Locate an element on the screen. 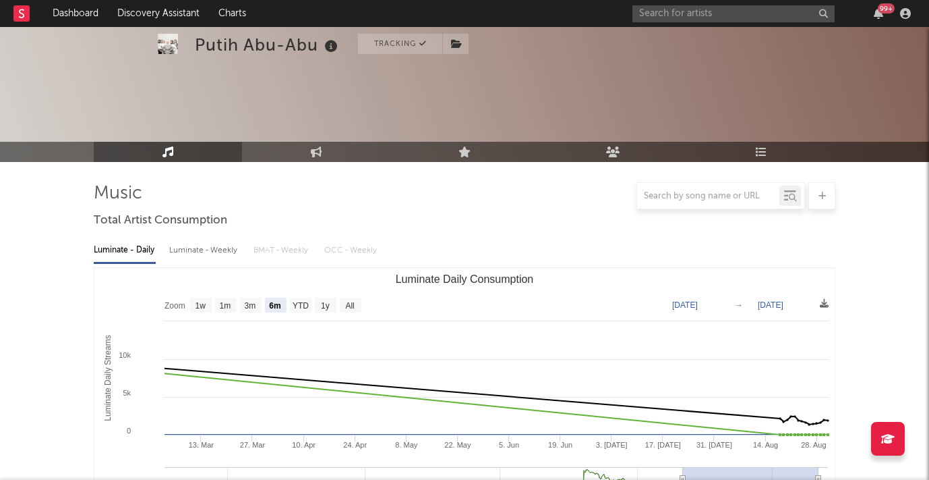 Image resolution: width=929 pixels, height=480 pixels. text: Luminate Daily Consumption is located at coordinates (465, 279).